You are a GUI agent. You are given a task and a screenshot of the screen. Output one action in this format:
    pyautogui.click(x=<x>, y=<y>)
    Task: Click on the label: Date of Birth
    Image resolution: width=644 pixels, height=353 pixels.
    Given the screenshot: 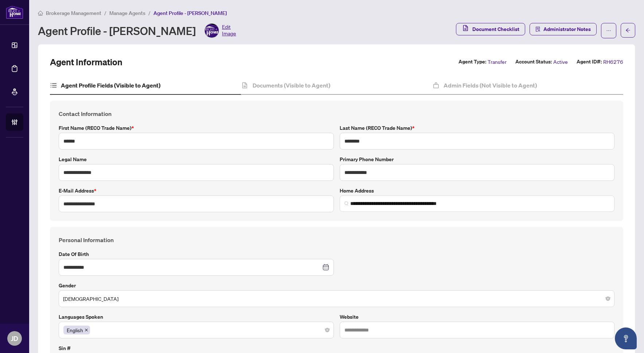 What is the action you would take?
    pyautogui.click(x=196, y=254)
    